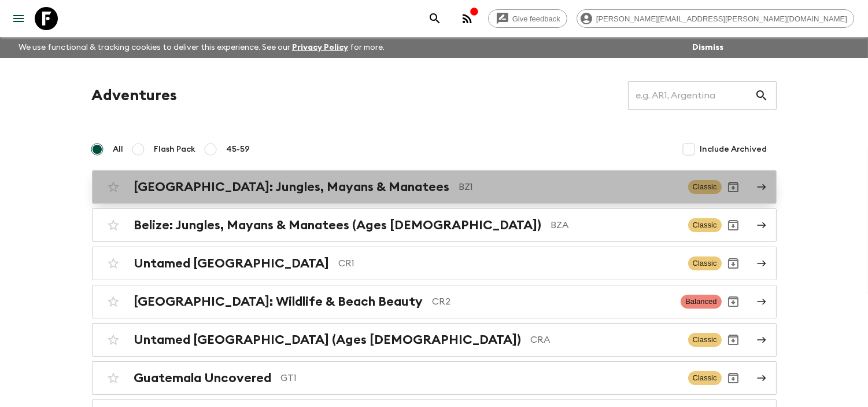 This screenshot has height=407, width=868. What do you see at coordinates (734, 149) in the screenshot?
I see `span: Include Archived` at bounding box center [734, 149].